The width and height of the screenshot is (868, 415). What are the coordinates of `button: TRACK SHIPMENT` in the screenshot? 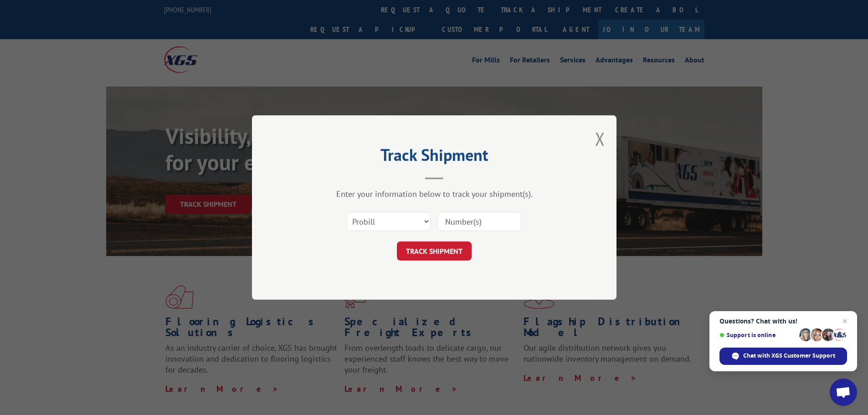 It's located at (434, 251).